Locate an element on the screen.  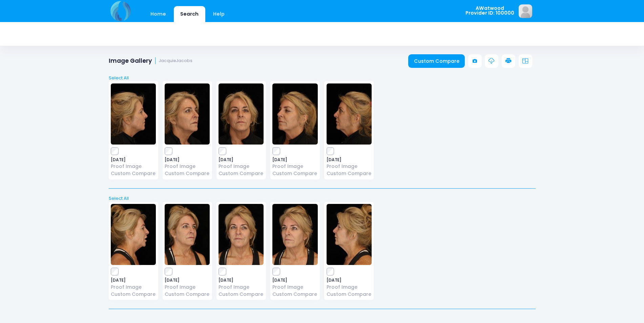
small: JacquieJacobs is located at coordinates (175, 60).